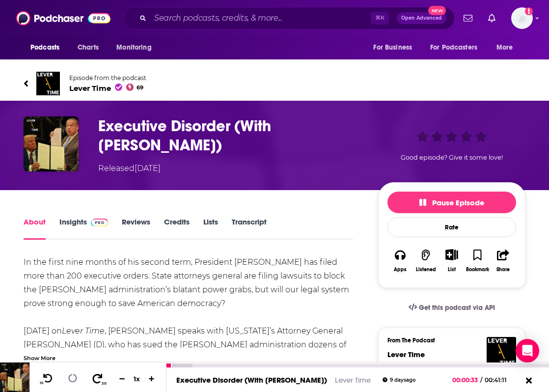 This screenshot has width=549, height=392. Describe the element at coordinates (140, 88) in the screenshot. I see `span: 69` at that location.